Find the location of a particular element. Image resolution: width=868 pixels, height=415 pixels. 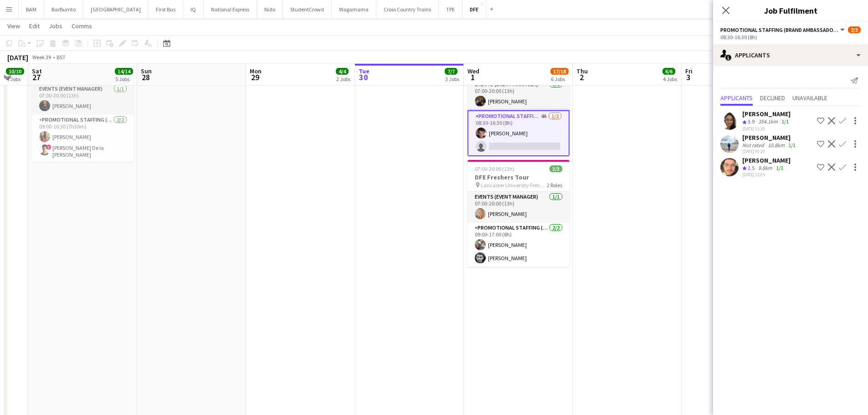

span: Edit is located at coordinates (34, 26).